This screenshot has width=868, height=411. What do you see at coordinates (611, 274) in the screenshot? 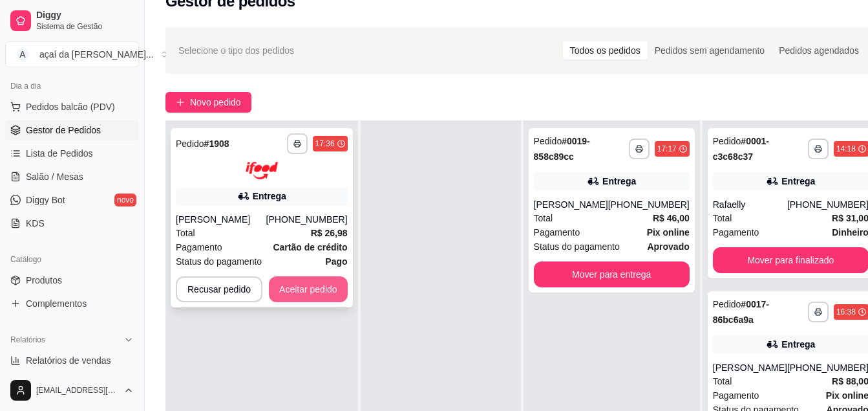
I see `button: Mover para entrega` at bounding box center [611, 274].